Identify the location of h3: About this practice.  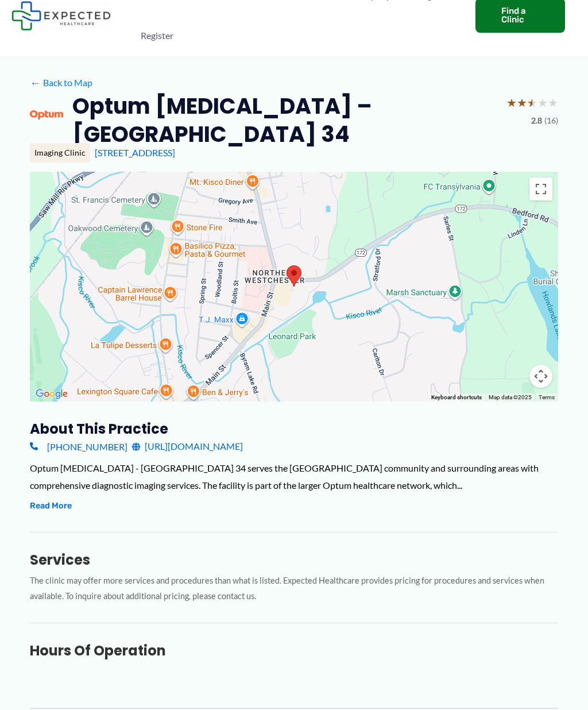
(294, 429).